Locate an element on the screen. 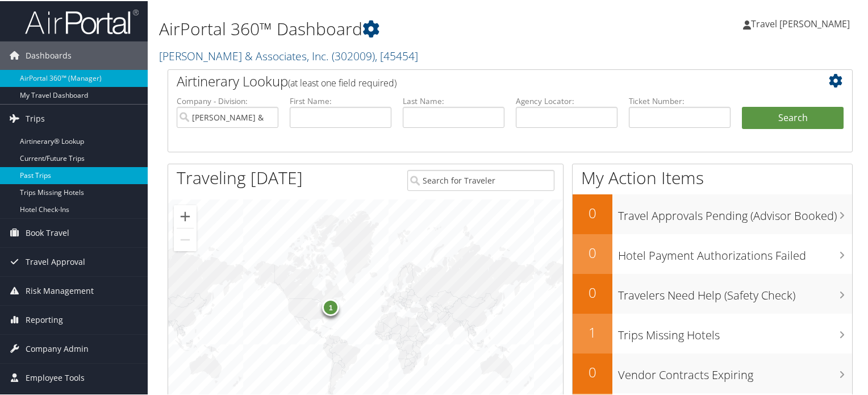 The height and width of the screenshot is (395, 868). img: airportal-logo.png is located at coordinates (82, 20).